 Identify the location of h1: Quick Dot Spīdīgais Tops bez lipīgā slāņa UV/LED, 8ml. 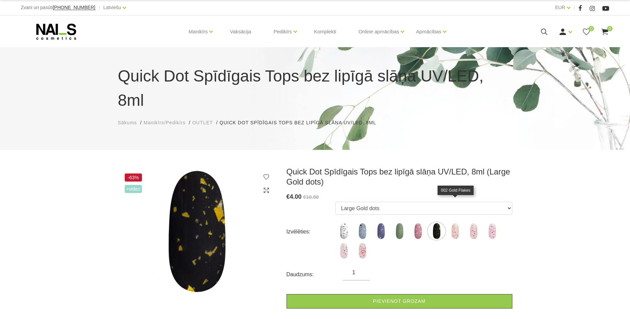
(315, 88).